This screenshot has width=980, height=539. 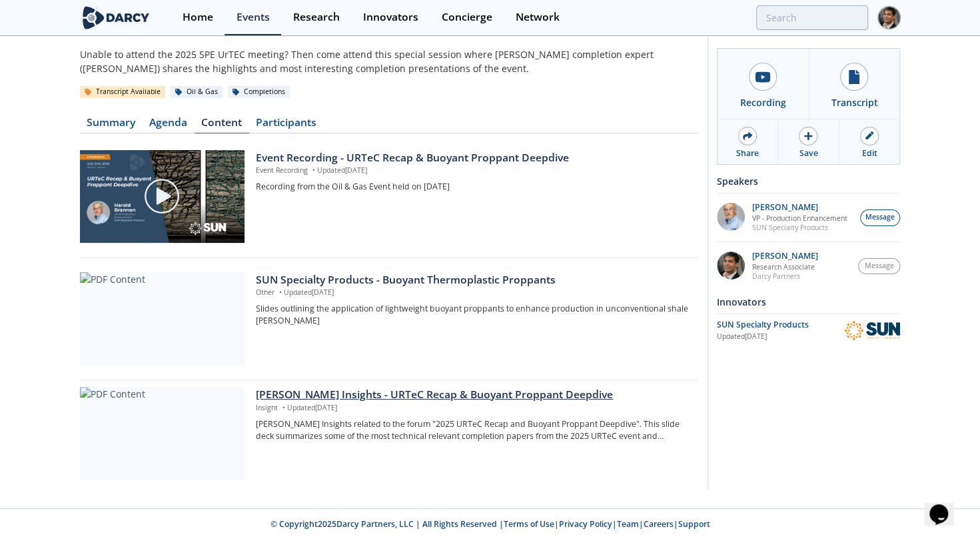 I want to click on a: Participants, so click(x=287, y=126).